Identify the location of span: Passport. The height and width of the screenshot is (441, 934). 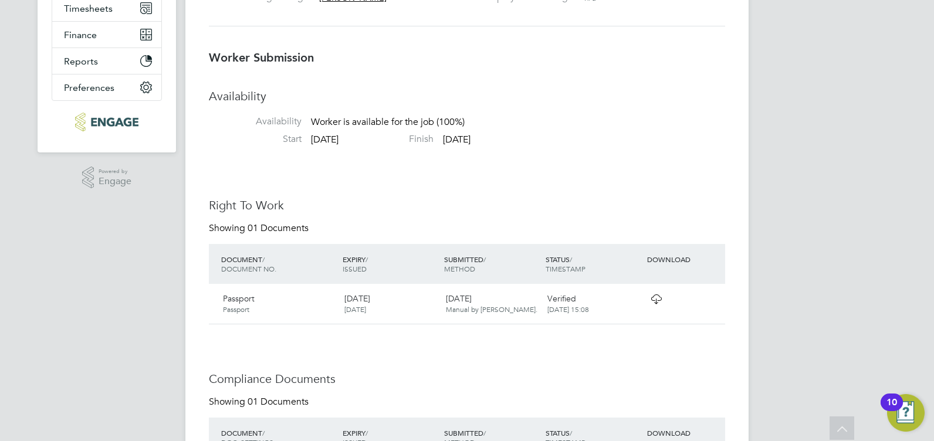
(236, 309).